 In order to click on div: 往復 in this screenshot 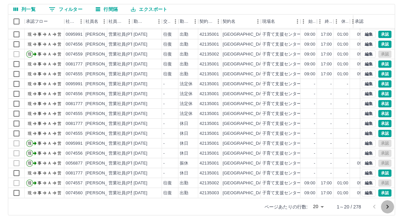, I will do `click(168, 34)`.